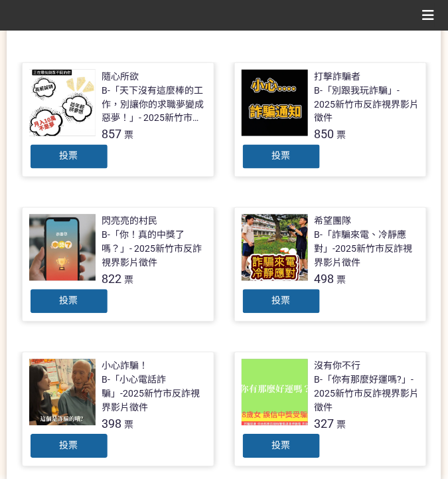  Describe the element at coordinates (112, 423) in the screenshot. I see `span: 398` at that location.